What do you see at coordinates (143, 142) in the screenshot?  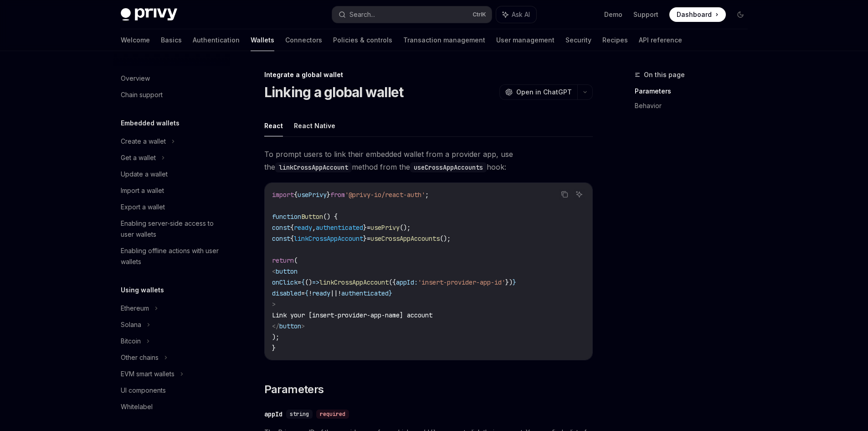 I see `div: Create a wallet` at bounding box center [143, 142].